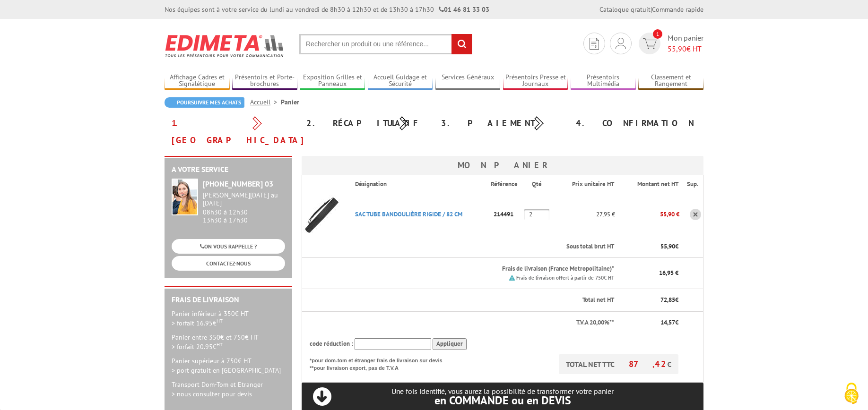 This screenshot has height=410, width=868. Describe the element at coordinates (503, 396) in the screenshot. I see `p: Une fois identifié, vous aurez la possibilité de transformer votre panier` at that location.